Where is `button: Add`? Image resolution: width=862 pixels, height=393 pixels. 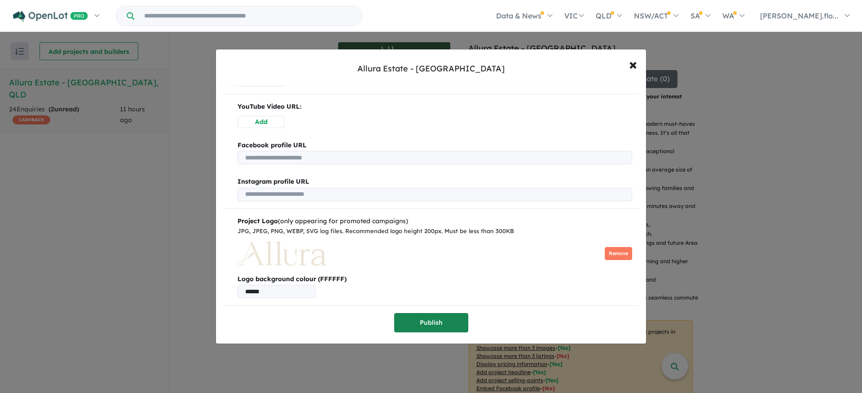 button: Add is located at coordinates (261, 122).